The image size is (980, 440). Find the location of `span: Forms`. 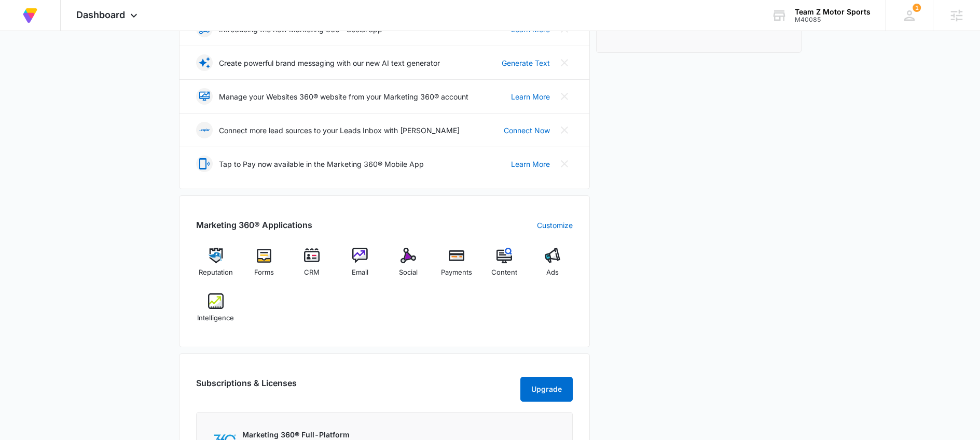

span: Forms is located at coordinates (264, 273).